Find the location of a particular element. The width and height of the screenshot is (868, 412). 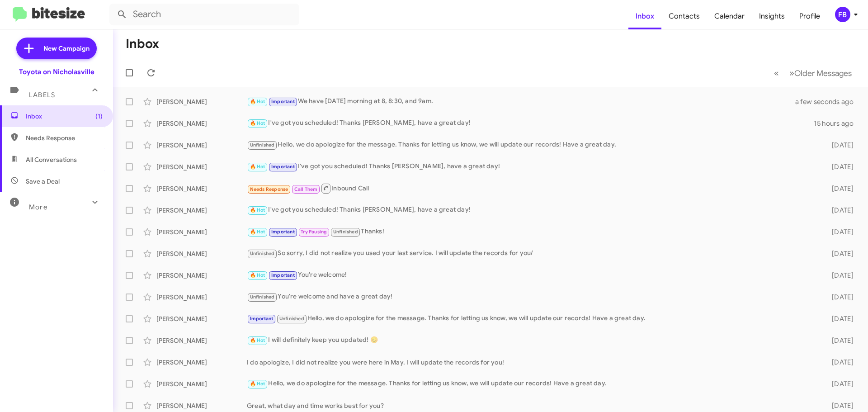

button: Next is located at coordinates (820, 73).